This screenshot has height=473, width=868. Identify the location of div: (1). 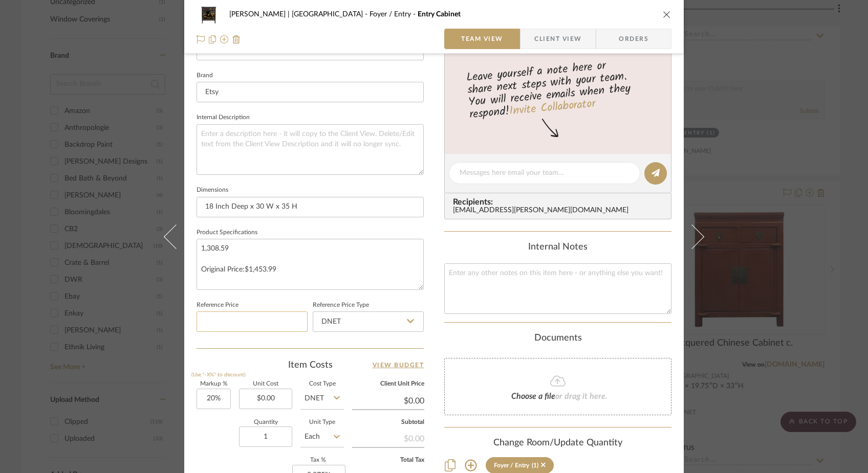
(535, 465).